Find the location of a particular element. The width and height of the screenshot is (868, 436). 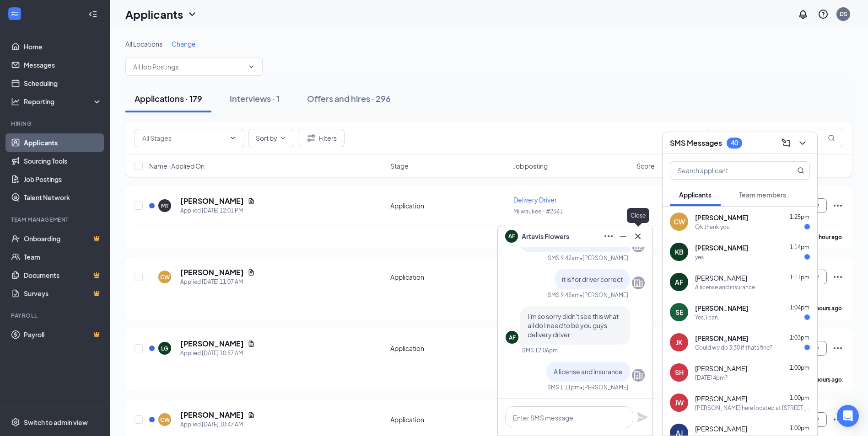

svg: QuestionInfo is located at coordinates (823, 14).